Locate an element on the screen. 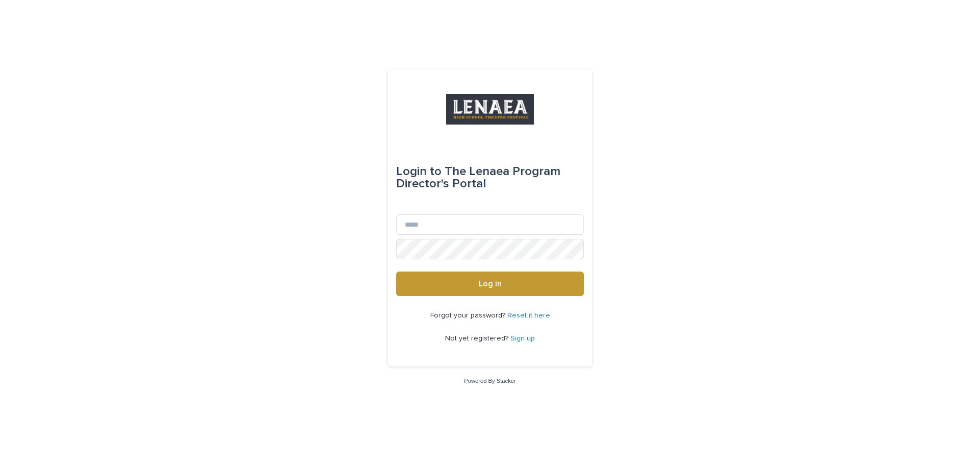  button: Log in is located at coordinates (490, 284).